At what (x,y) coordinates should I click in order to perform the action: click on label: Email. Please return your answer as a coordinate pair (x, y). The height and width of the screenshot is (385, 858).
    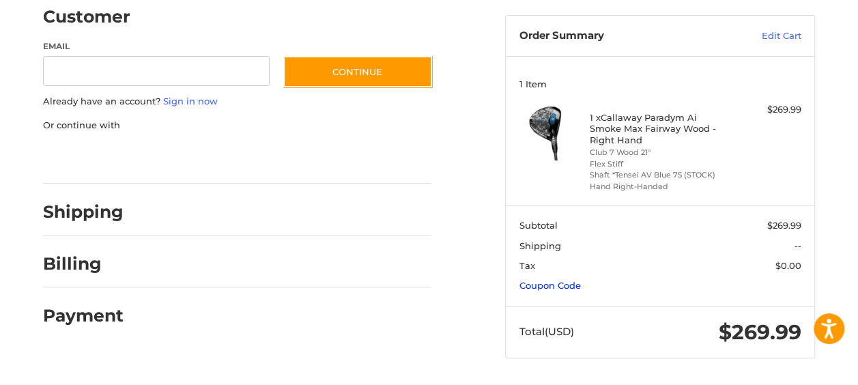
    Looking at the image, I should click on (156, 46).